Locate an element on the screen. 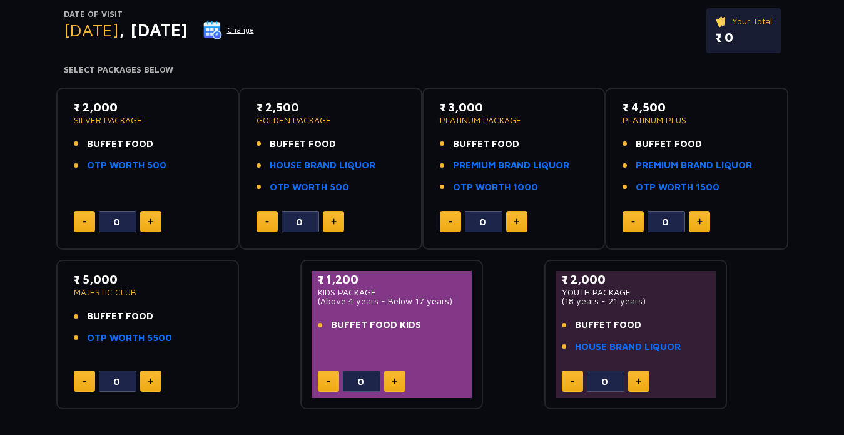 The width and height of the screenshot is (844, 435). a: OTP WORTH 5500 is located at coordinates (129, 338).